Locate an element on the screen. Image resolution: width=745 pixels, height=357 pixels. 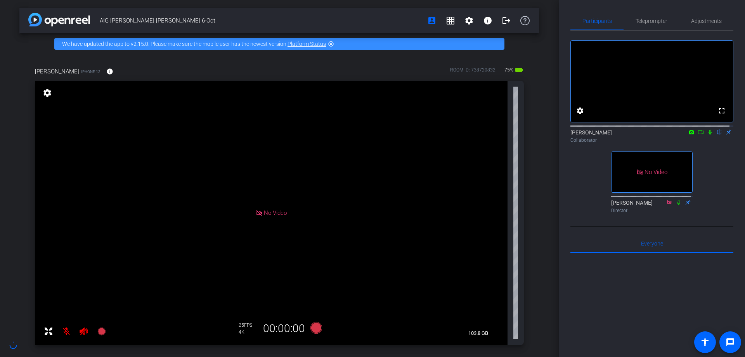
div: ROOM ID: 738720832 is located at coordinates (473, 72).